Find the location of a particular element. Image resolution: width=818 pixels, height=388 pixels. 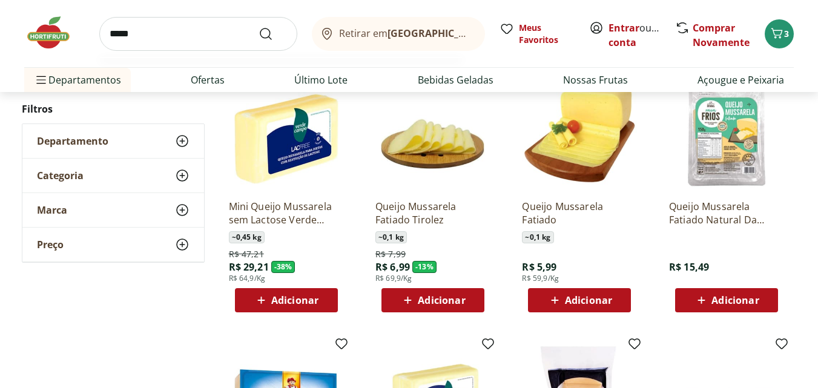

span: 3 is located at coordinates (787, 33).